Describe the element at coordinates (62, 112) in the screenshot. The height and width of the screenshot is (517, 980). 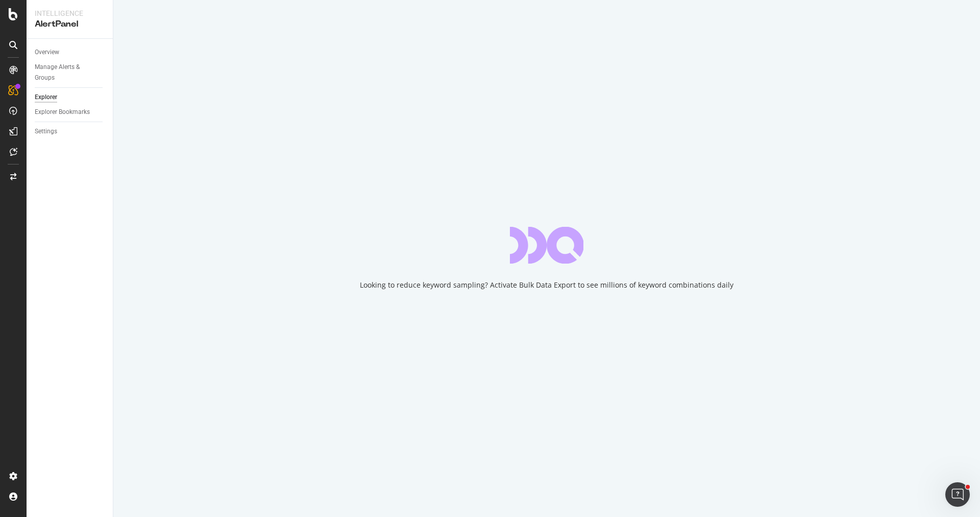
I see `div: Explorer Bookmarks` at that location.